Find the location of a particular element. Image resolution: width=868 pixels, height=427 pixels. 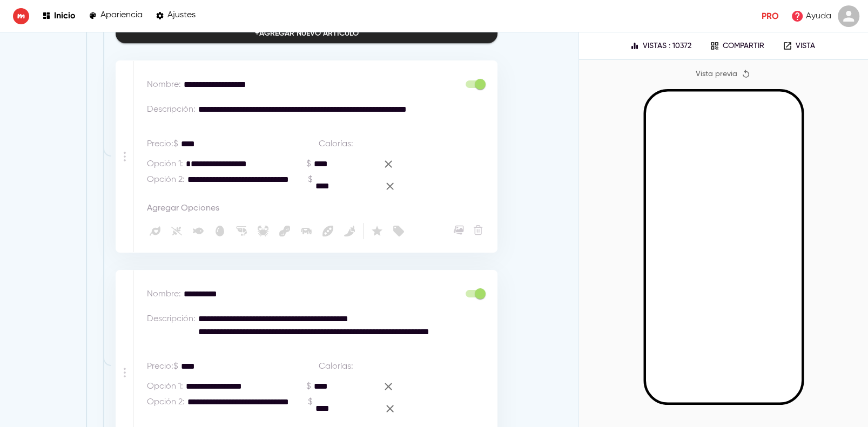

a: Ajustes is located at coordinates (176, 15).